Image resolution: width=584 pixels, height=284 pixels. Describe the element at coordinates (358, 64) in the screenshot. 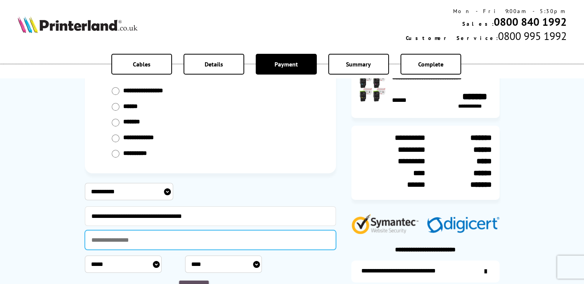

I see `span: Summary` at that location.